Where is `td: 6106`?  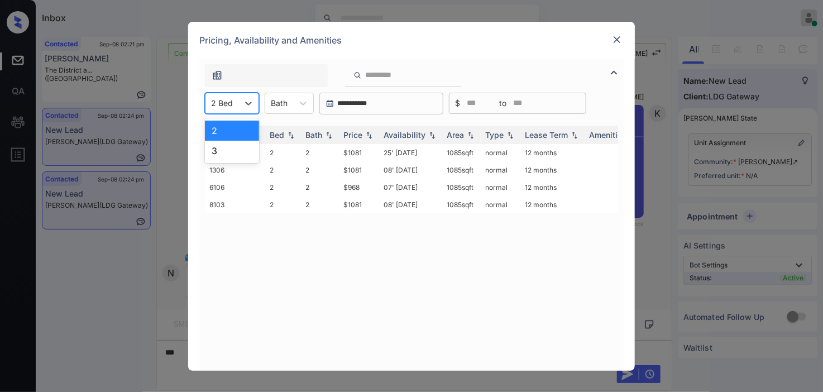 td: 6106 is located at coordinates (235, 187).